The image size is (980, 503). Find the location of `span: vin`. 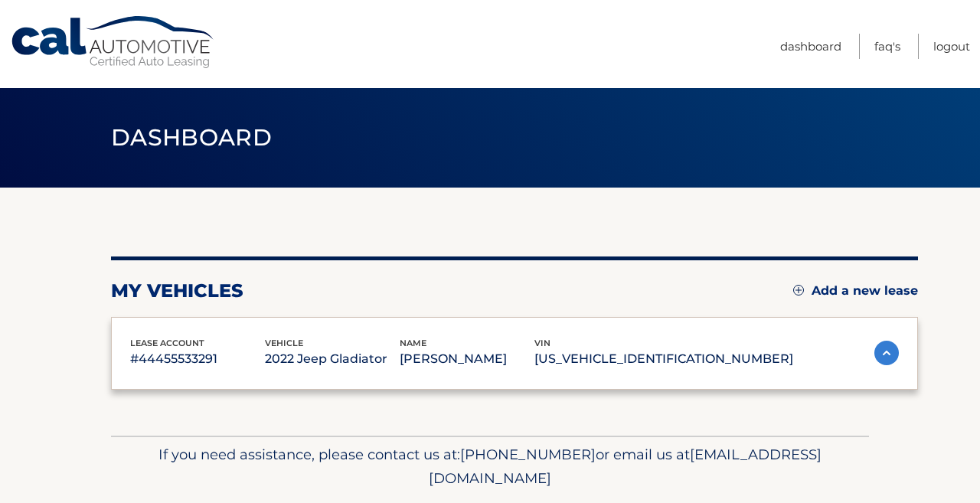

span: vin is located at coordinates (542, 343).